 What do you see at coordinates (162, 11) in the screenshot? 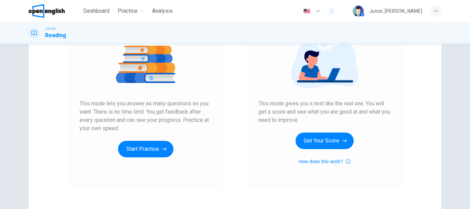
I see `a: Analysis` at bounding box center [162, 11].